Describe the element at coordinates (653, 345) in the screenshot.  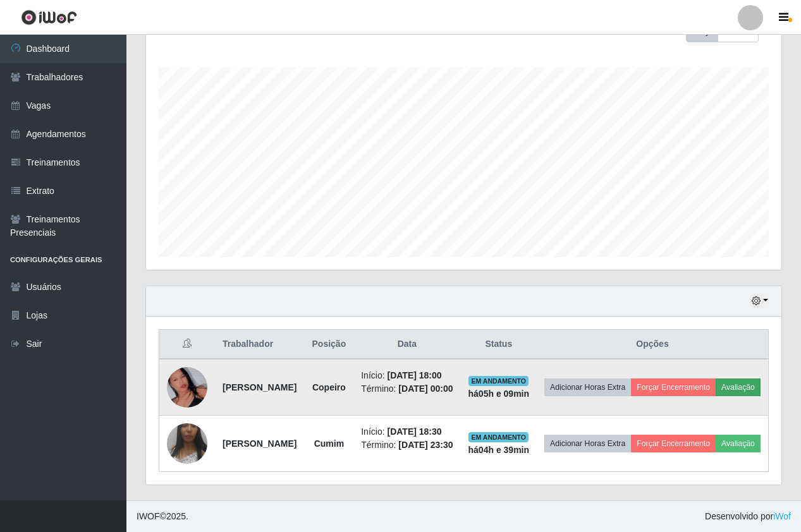
I see `th: Opções` at that location.